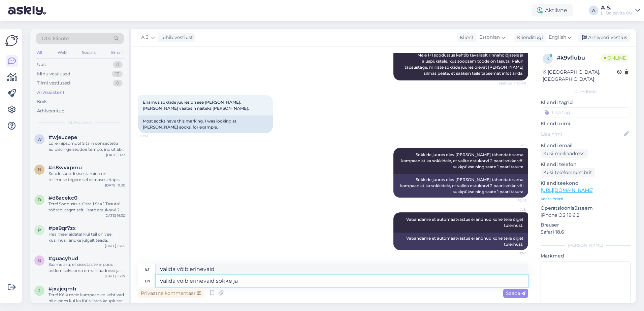  Describe the element at coordinates (489, 37) in the screenshot. I see `span: Estonian` at that location.